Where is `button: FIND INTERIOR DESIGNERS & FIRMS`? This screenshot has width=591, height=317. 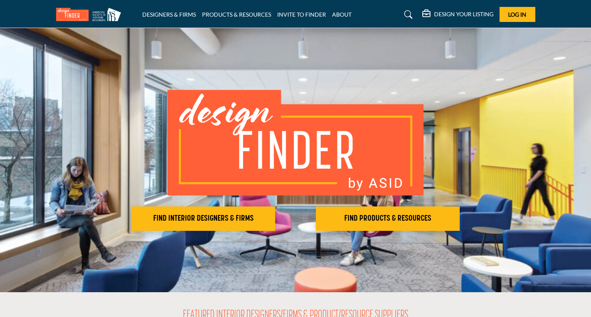
button: FIND INTERIOR DESIGNERS & FIRMS is located at coordinates (203, 218).